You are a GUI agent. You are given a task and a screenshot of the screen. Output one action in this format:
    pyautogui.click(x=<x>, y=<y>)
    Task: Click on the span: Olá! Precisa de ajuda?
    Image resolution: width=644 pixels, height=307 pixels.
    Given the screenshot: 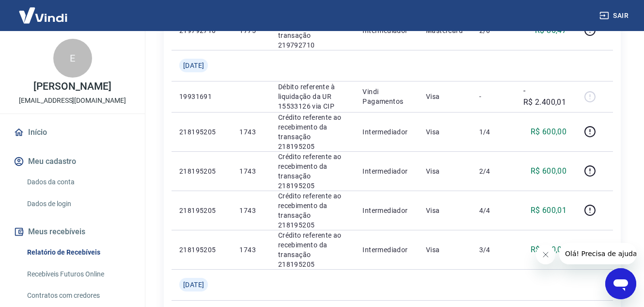 What is the action you would take?
    pyautogui.click(x=43, y=11)
    